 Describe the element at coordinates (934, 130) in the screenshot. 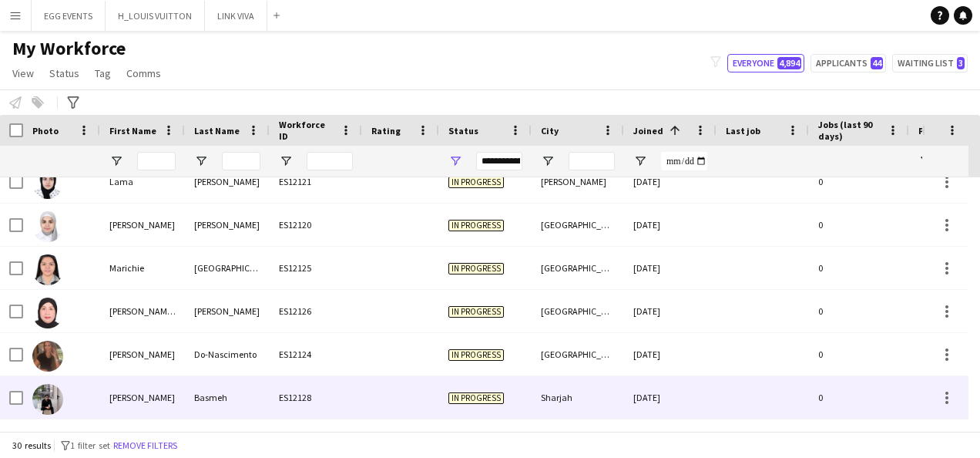

I see `span: Profile` at that location.